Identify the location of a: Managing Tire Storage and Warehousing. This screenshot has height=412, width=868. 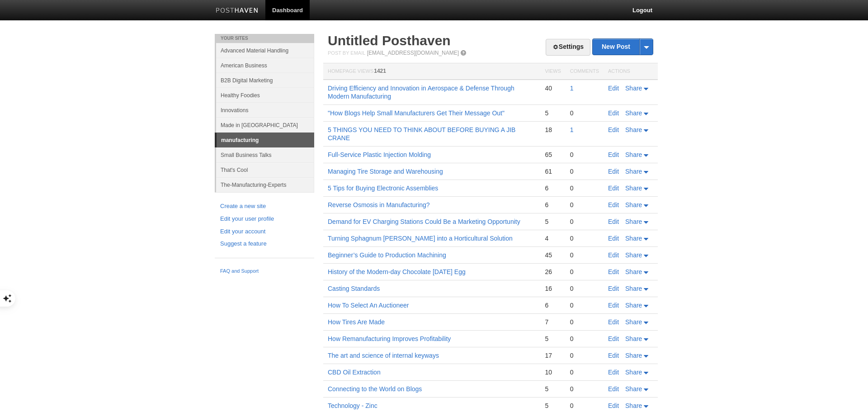
(385, 171).